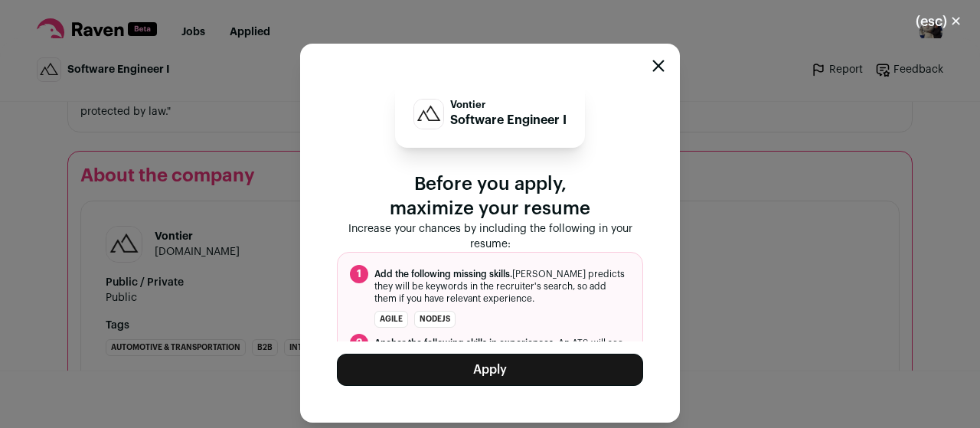 The width and height of the screenshot is (980, 428). I want to click on li: Agile, so click(391, 319).